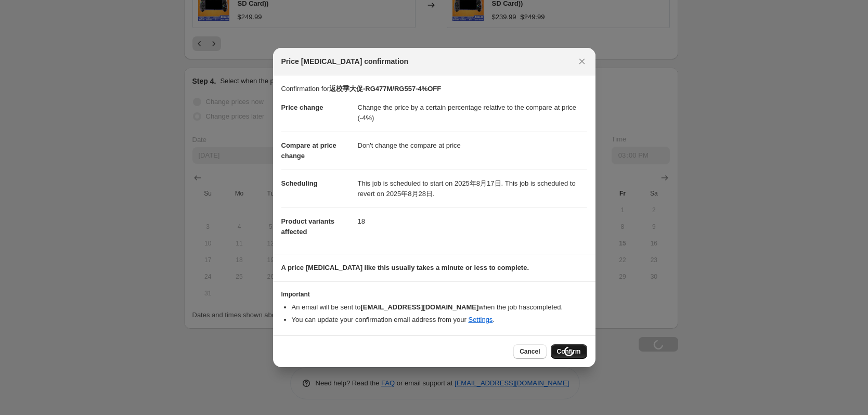 This screenshot has width=868, height=415. Describe the element at coordinates (309, 151) in the screenshot. I see `span: Compare at price change` at that location.